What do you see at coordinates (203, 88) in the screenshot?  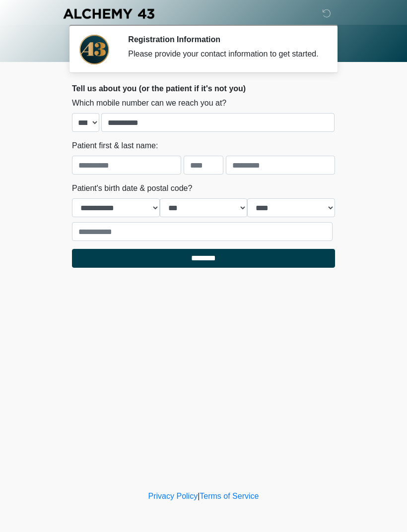 I see `h2: Tell us about you (or the patient if it's not you)` at bounding box center [203, 88].